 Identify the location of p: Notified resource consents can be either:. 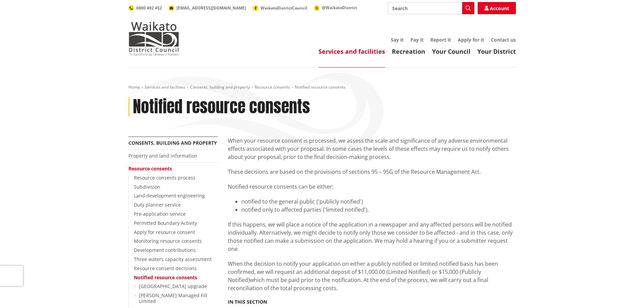
(372, 187).